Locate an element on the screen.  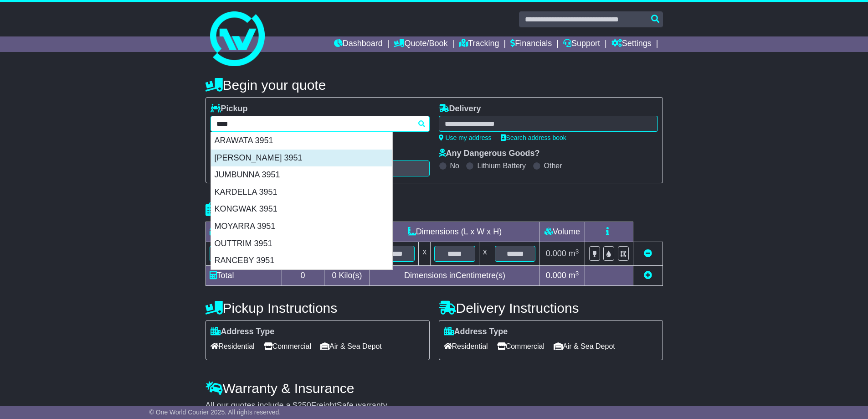
a: Dashboard is located at coordinates (358, 44).